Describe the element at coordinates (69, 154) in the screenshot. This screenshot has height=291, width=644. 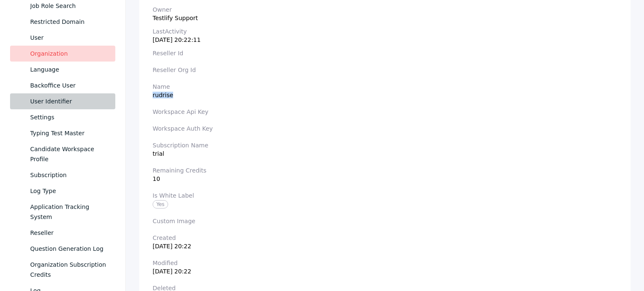
I see `div: Candidate Workspace Profile` at that location.